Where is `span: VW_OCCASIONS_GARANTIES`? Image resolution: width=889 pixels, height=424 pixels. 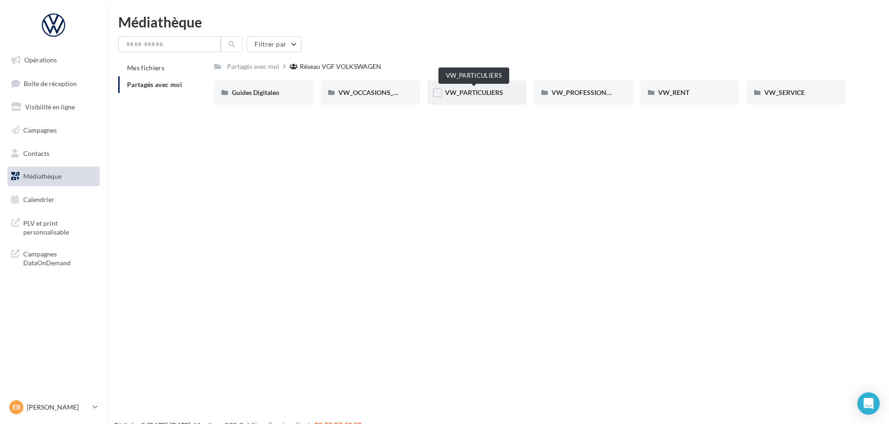 span: VW_OCCASIONS_GARANTIES is located at coordinates (384, 92).